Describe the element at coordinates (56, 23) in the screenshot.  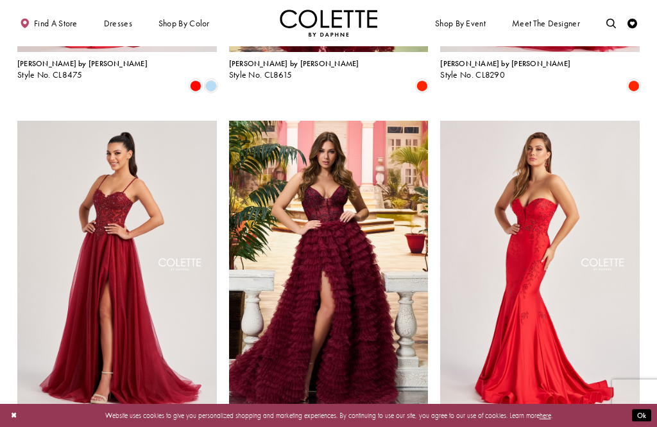
I see `span: Find a store` at that location.